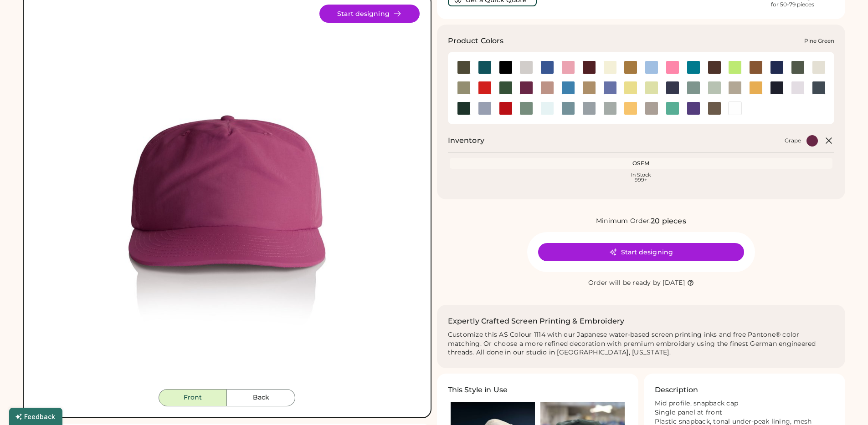  I want to click on div: 20 pieces, so click(668, 221).